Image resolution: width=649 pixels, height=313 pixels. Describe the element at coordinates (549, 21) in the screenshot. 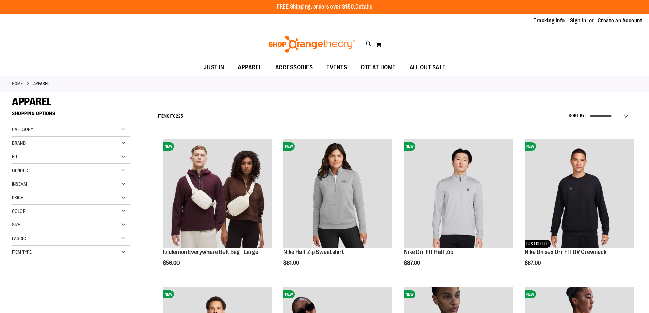

I see `a: Tracking Info` at that location.